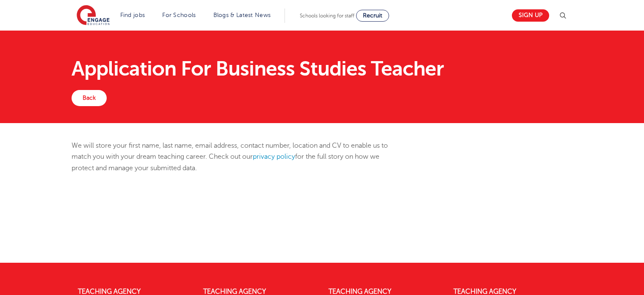  I want to click on a: Sign up, so click(531, 15).